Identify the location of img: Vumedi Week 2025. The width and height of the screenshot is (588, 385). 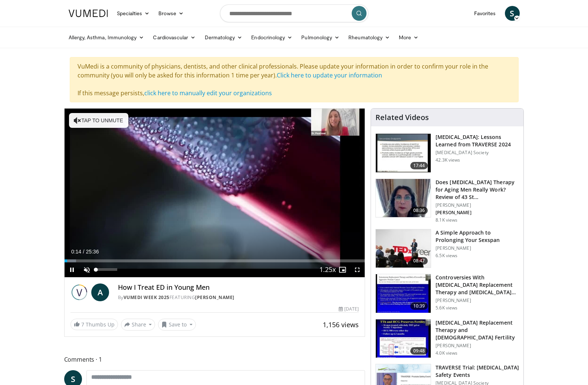
(80, 292).